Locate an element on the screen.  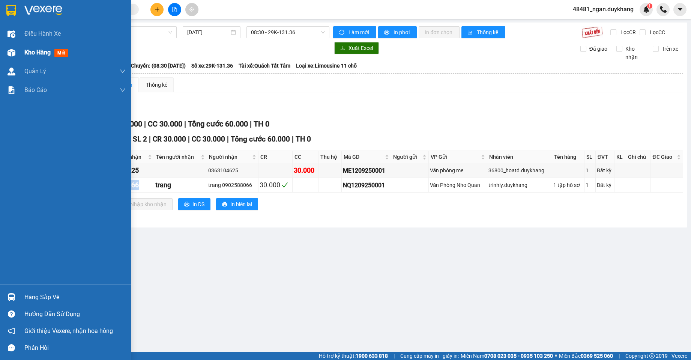
span: Số xe: 29K-131.36 is located at coordinates (212, 66).